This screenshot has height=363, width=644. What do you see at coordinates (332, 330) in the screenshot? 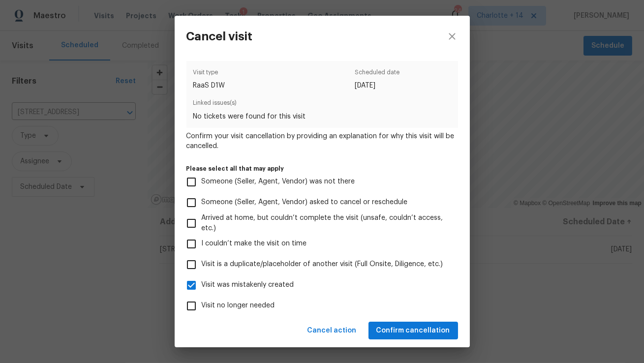
I see `button: Cancel action` at bounding box center [332, 330].